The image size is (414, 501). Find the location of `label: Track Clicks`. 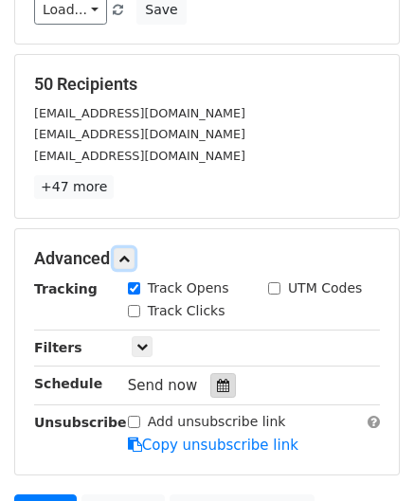

label: Track Clicks is located at coordinates (187, 311).